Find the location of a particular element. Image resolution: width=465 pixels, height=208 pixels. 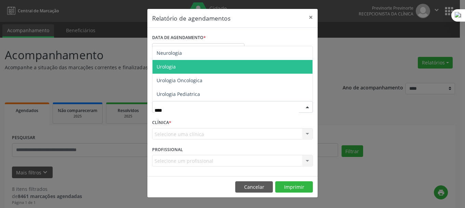

span: Urologia Oncologica is located at coordinates (180, 80).